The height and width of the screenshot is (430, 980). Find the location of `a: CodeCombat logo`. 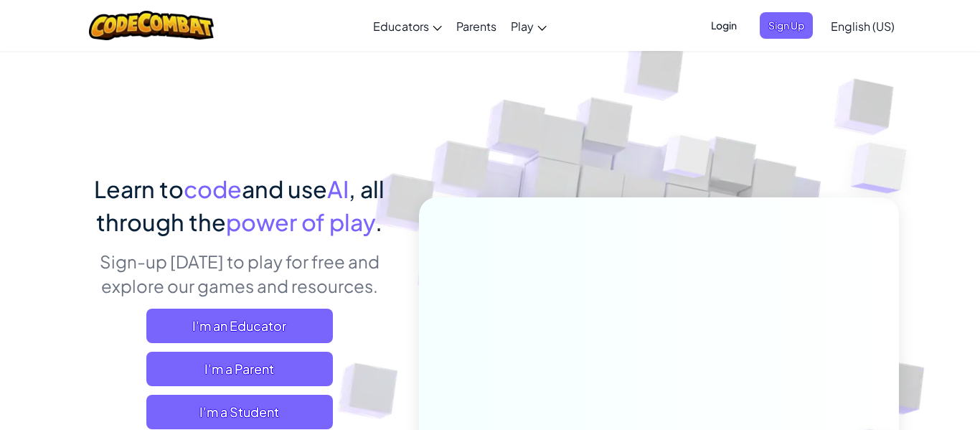

a: CodeCombat logo is located at coordinates (151, 25).